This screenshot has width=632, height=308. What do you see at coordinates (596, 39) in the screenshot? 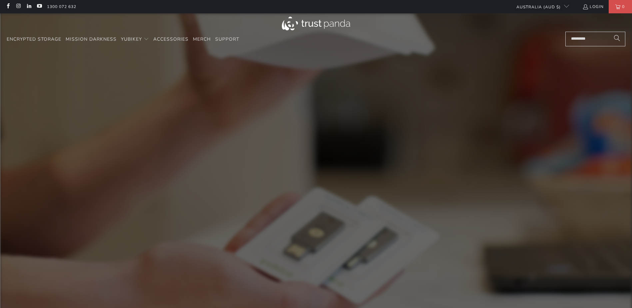
I see `input: Search...` at bounding box center [596, 39].